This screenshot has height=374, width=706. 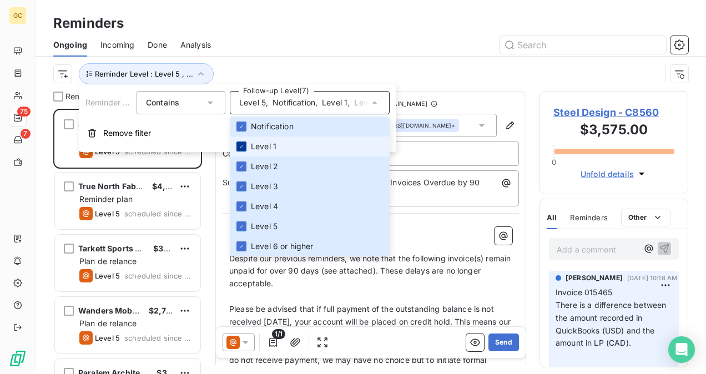 What do you see at coordinates (106, 199) in the screenshot?
I see `span: Reminder plan` at bounding box center [106, 199].